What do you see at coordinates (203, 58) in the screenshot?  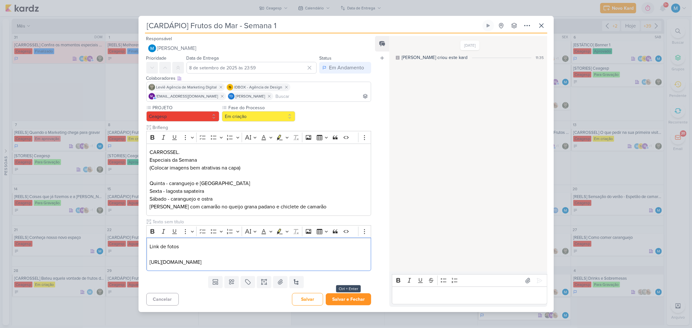 I see `label: Data de Entrega` at bounding box center [203, 58].